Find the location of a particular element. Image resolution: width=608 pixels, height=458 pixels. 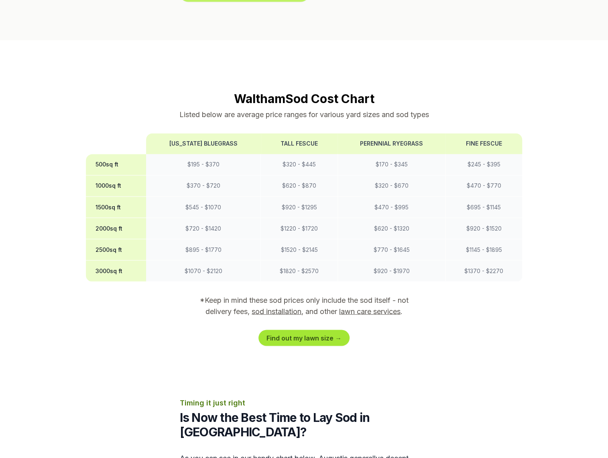

td: $ 920 - $ 1295 is located at coordinates (299, 207).